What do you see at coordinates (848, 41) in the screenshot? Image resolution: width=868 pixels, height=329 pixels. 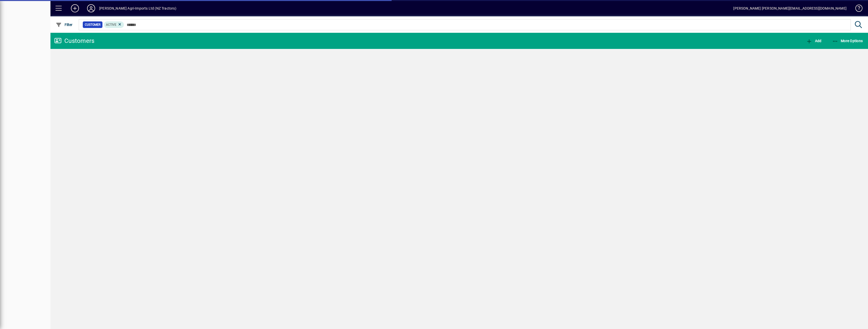 I see `span: More Options` at bounding box center [848, 41].